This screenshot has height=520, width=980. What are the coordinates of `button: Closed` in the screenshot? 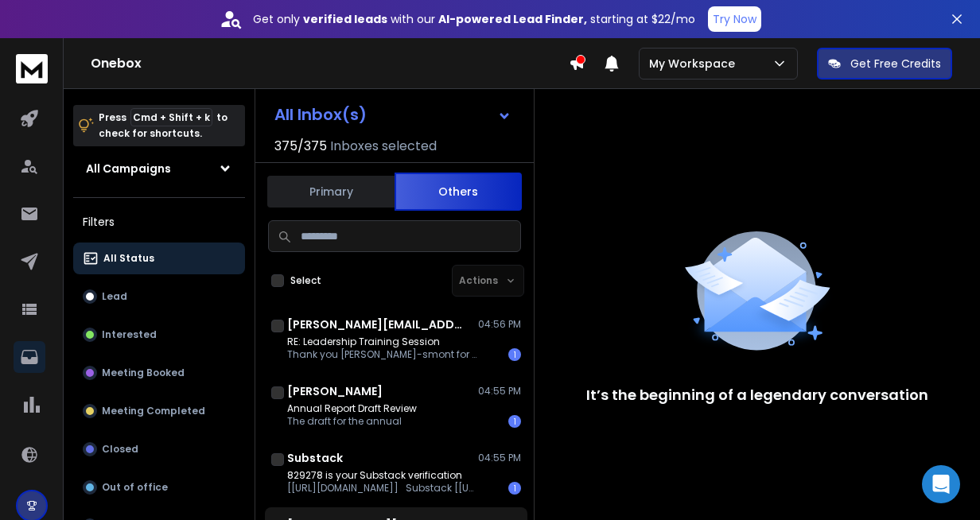 It's located at (159, 450).